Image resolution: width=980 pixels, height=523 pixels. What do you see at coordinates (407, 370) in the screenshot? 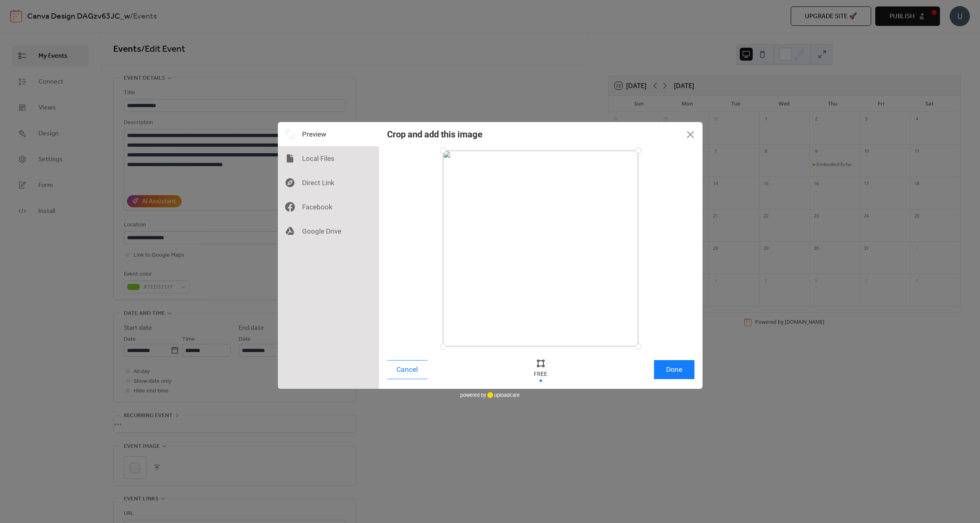
I see `button: Cancel` at bounding box center [407, 370].